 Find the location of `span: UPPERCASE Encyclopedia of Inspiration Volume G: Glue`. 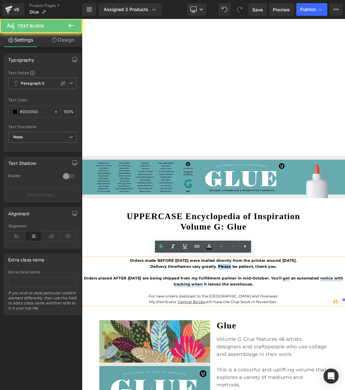

span: UPPERCASE Encyclopedia of Inspiration Volume G: Glue is located at coordinates (191, 294).